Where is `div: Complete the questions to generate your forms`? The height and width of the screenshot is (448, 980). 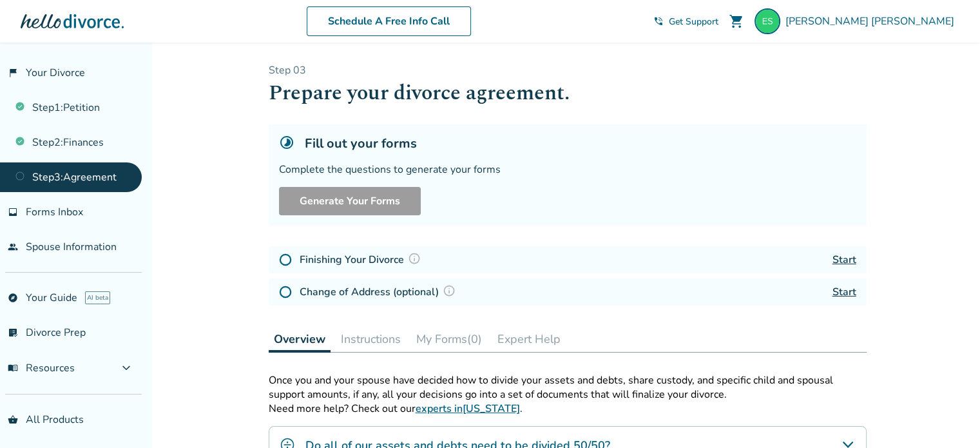
div: Complete the questions to generate your forms is located at coordinates (567, 170).